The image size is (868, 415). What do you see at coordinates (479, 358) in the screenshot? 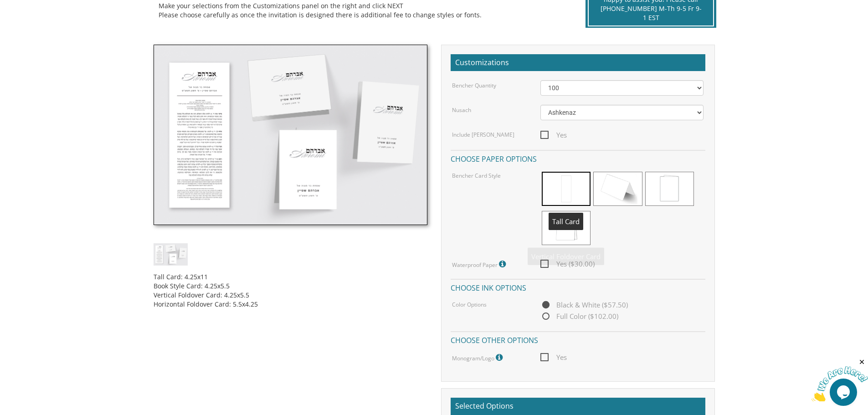
I see `label: Monogram/Logo` at bounding box center [479, 358].